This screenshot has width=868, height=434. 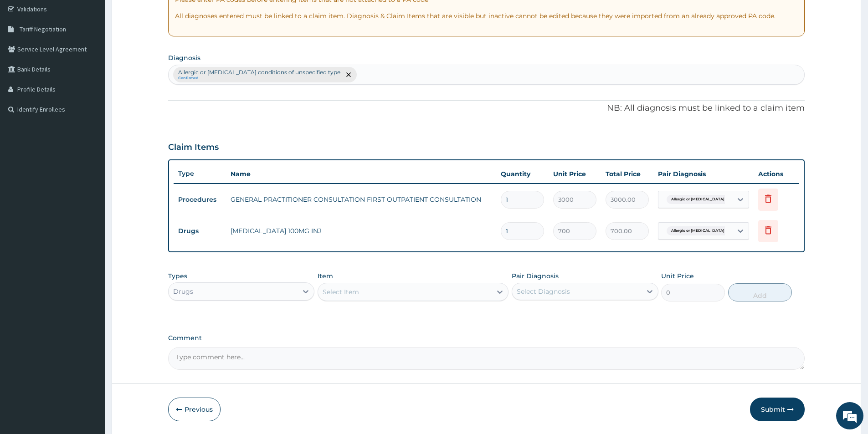 I want to click on th: Name, so click(x=361, y=174).